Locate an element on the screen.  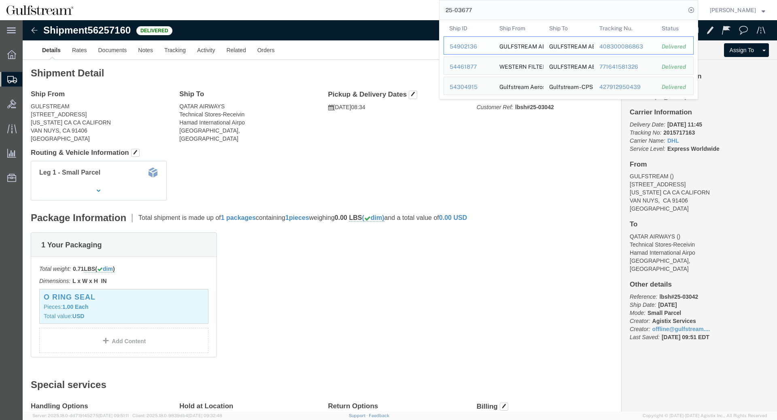
th: Ship To is located at coordinates (568, 28).